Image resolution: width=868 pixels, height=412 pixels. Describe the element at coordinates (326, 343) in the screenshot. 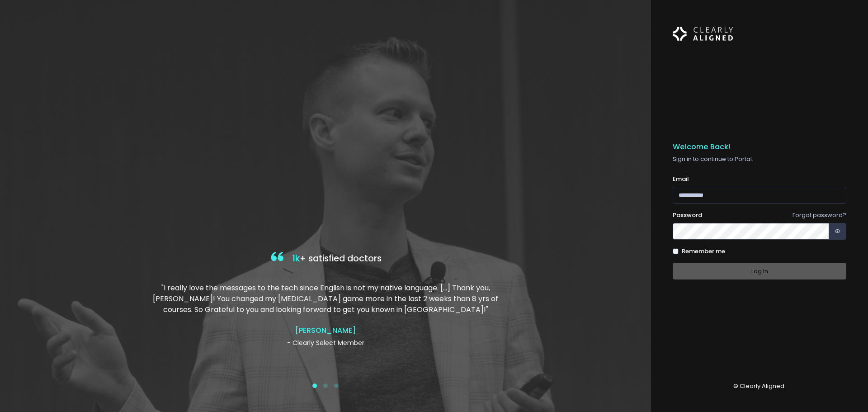

I see `p: - Clearly Select Member` at that location.